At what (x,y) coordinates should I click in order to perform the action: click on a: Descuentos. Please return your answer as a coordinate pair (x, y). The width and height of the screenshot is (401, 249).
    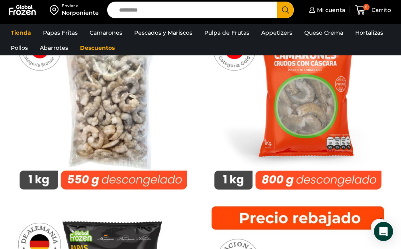
    Looking at the image, I should click on (97, 48).